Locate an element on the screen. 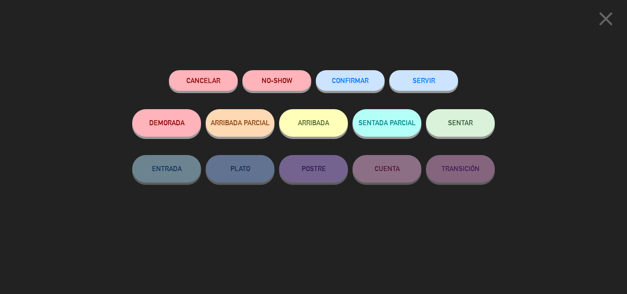  button: POSTRE is located at coordinates (313, 169).